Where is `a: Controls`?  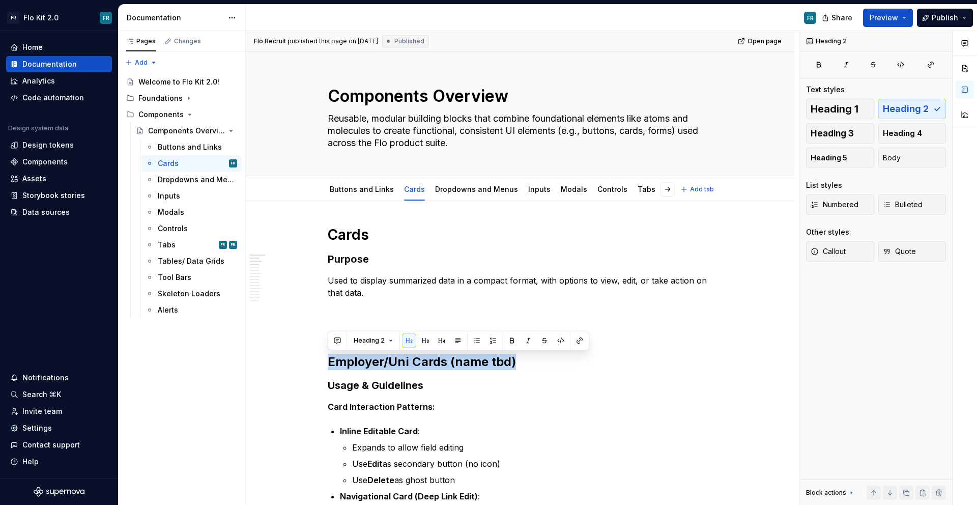
a: Controls is located at coordinates (612, 189).